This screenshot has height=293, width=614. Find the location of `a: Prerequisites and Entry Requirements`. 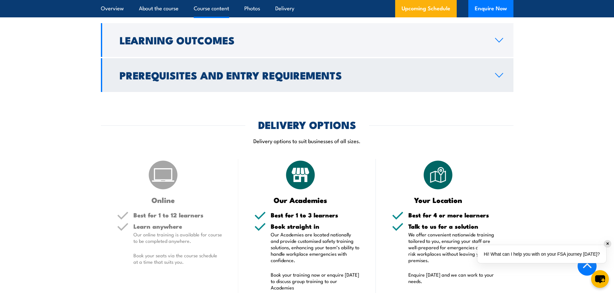

a: Prerequisites and Entry Requirements is located at coordinates (307, 75).